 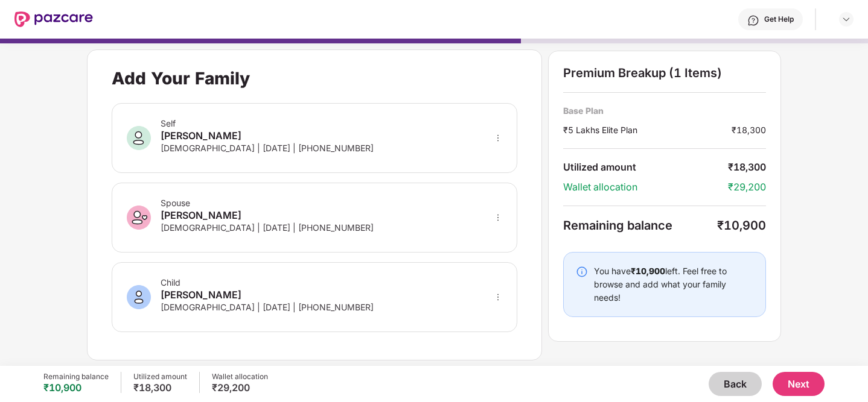 I want to click on button: Back, so click(x=735, y=384).